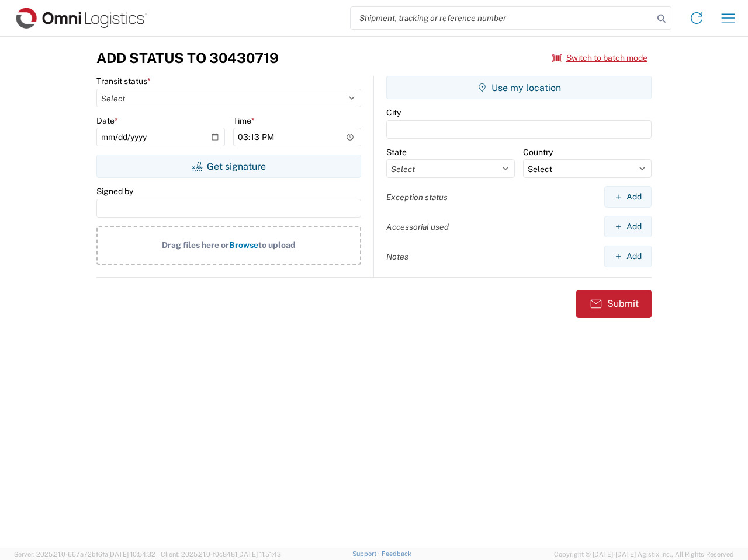 The image size is (748, 560). I want to click on label: Notes, so click(397, 257).